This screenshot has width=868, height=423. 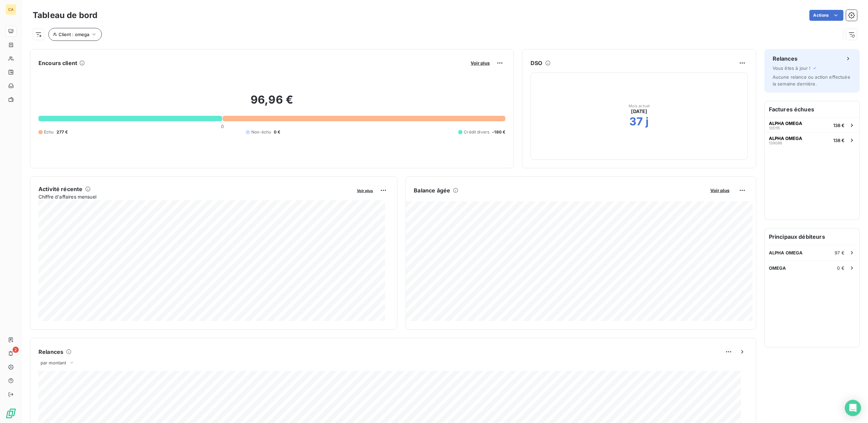 What do you see at coordinates (75, 34) in the screenshot?
I see `button: Client : omega` at bounding box center [75, 34].